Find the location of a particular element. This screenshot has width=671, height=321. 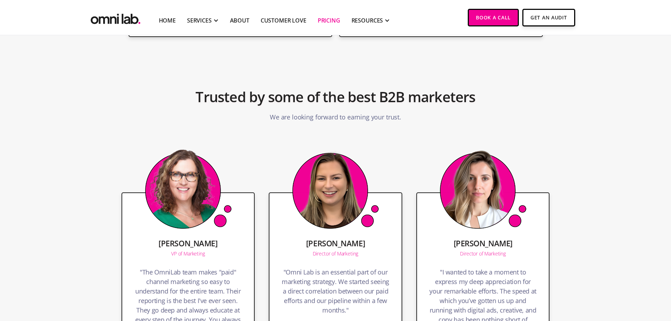

a: About is located at coordinates (239, 20).